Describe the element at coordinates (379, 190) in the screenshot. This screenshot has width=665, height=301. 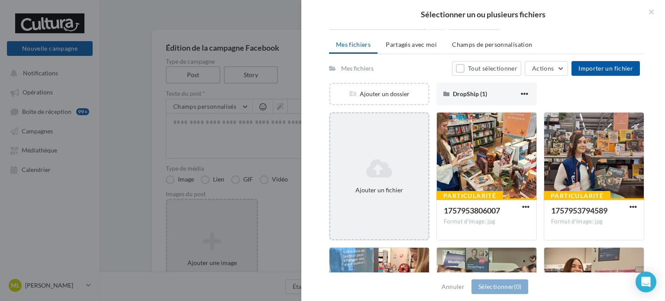
I see `div: Ajouter un fichier` at that location.